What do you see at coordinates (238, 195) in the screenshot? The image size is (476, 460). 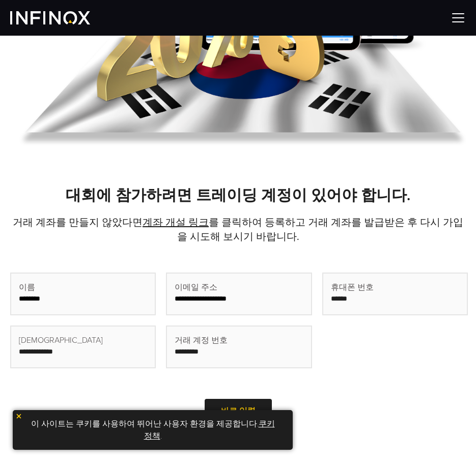 I see `strong: 대회에 참가하려면 트레이딩 계정이 있어야 합니다.` at bounding box center [238, 195].